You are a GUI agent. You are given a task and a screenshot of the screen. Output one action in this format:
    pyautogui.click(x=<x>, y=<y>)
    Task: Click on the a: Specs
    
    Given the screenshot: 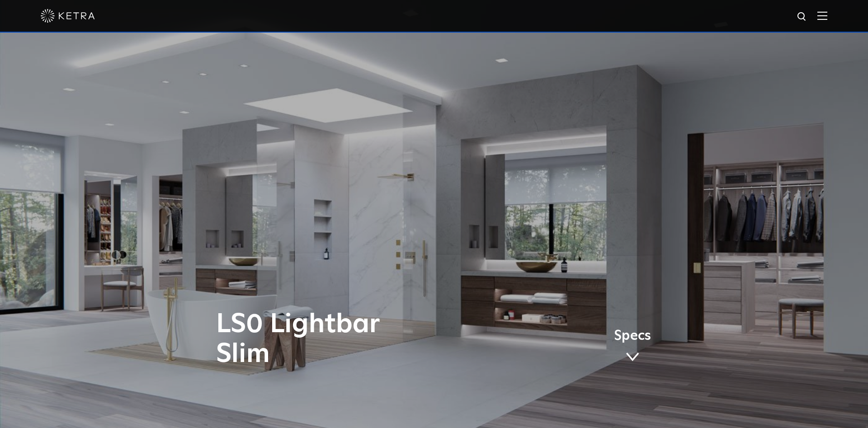 What is the action you would take?
    pyautogui.click(x=633, y=347)
    